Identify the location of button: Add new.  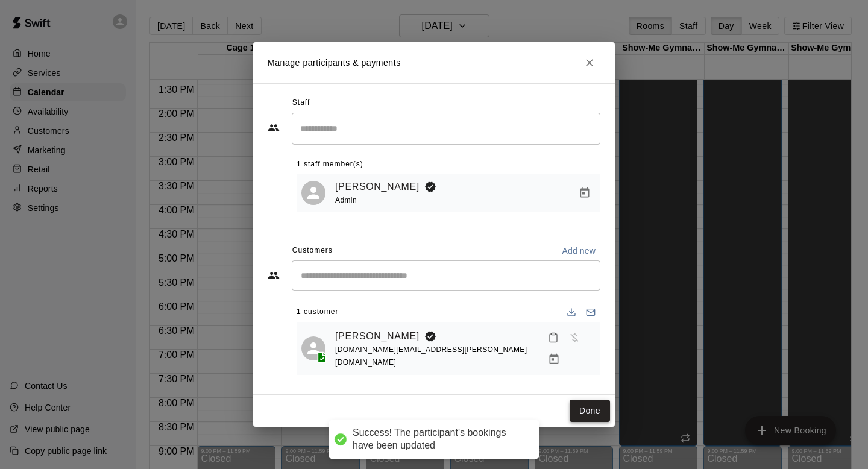
(579, 250).